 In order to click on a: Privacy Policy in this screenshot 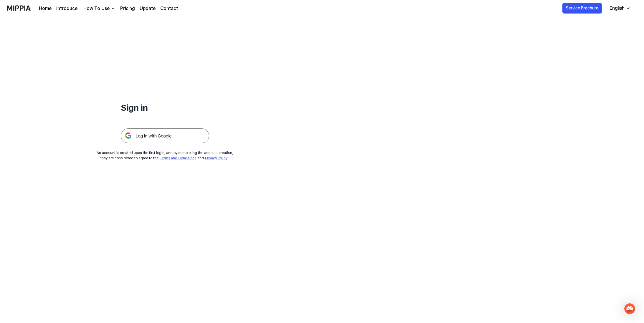, I will do `click(216, 158)`.